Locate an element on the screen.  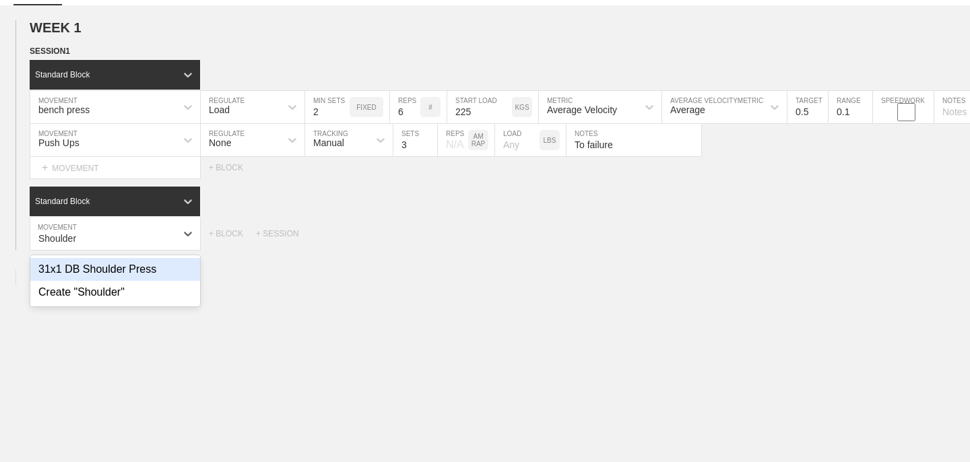
p: LBS is located at coordinates (550, 140).